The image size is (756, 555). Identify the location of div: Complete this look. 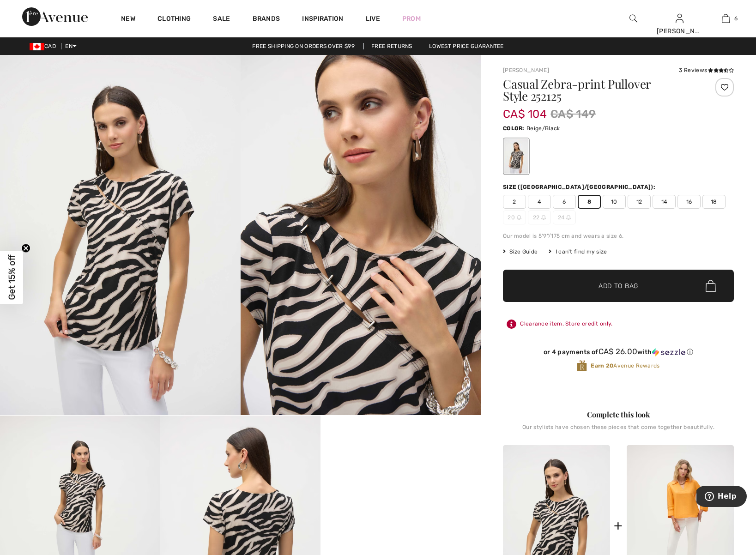
(618, 415).